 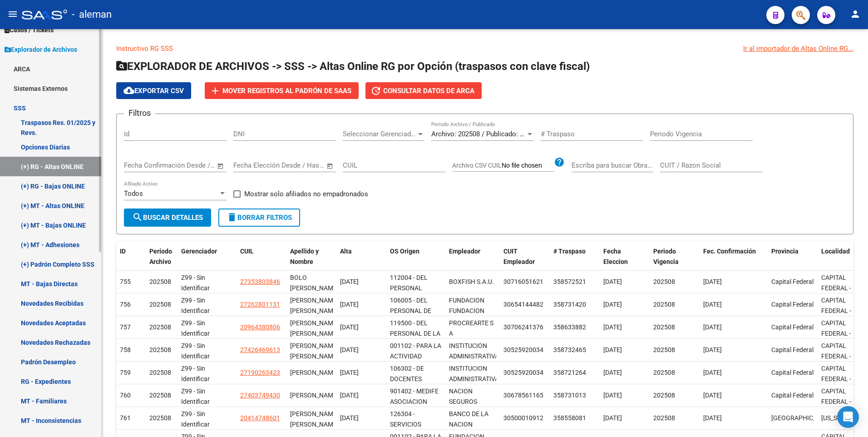 What do you see at coordinates (523, 395) in the screenshot?
I see `span: 30678561165` at bounding box center [523, 395].